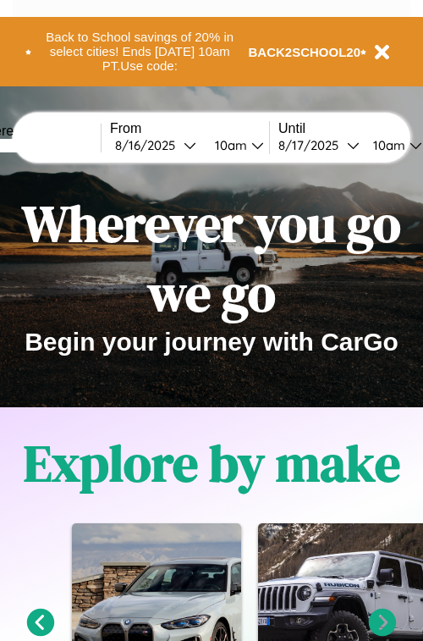  I want to click on b: BACK2SCHOOL20, so click(305, 52).